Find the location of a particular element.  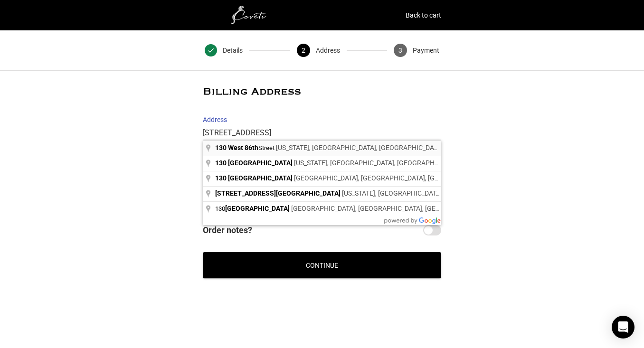

a: Back to cart is located at coordinates (423, 15).